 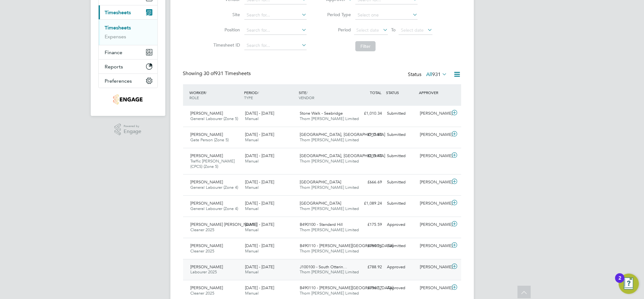 What do you see at coordinates (401, 92) in the screenshot?
I see `div: STATUS` at bounding box center [401, 92].